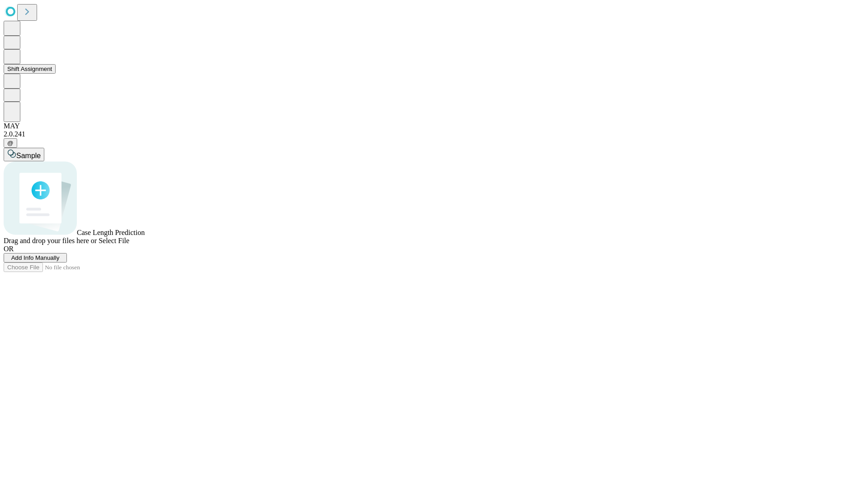  Describe the element at coordinates (28, 156) in the screenshot. I see `span: Sample` at that location.